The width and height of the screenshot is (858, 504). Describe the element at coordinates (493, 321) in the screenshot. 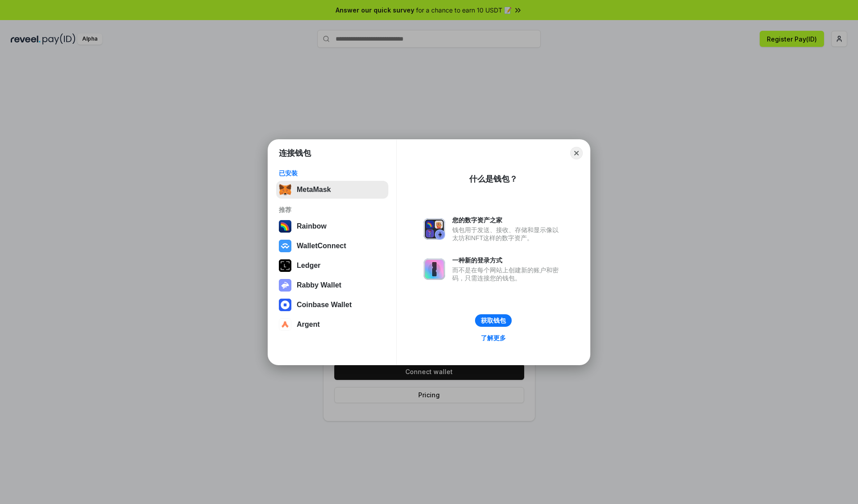

I see `div: 获取钱包` at that location.